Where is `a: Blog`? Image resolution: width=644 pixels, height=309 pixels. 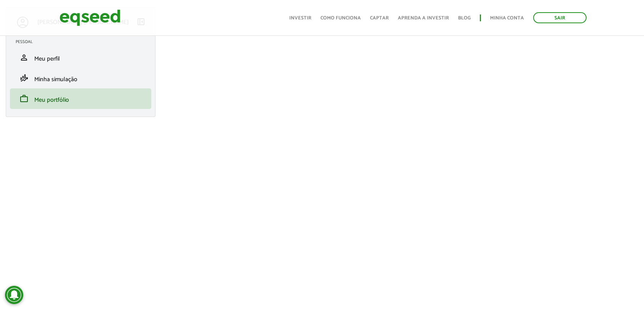 a: Blog is located at coordinates (464, 18).